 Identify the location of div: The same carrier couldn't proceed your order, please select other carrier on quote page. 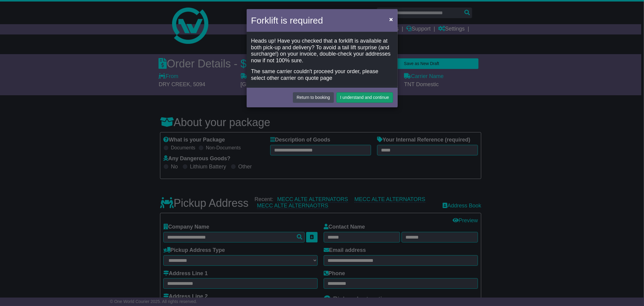
(322, 75).